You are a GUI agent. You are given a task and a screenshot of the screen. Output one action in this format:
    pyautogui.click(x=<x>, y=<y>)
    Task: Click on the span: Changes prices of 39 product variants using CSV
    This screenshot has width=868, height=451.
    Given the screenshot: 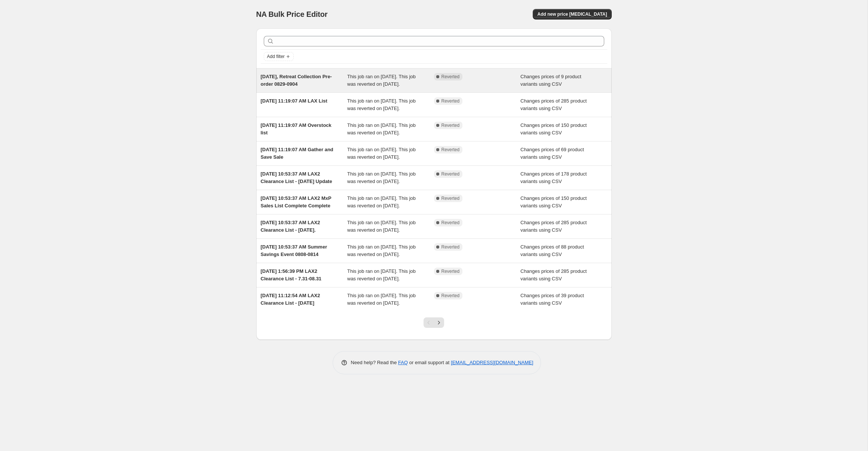 What is the action you would take?
    pyautogui.click(x=552, y=299)
    